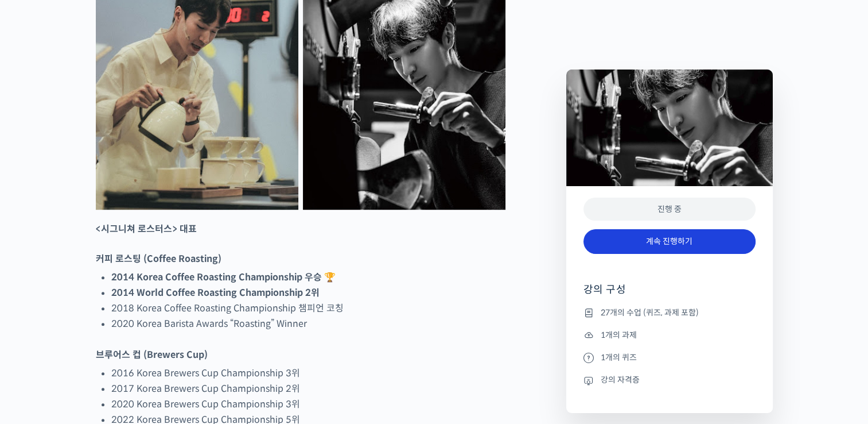 This screenshot has width=868, height=424. What do you see at coordinates (184, 350) in the screenshot?
I see `span: 설정` at bounding box center [184, 350].